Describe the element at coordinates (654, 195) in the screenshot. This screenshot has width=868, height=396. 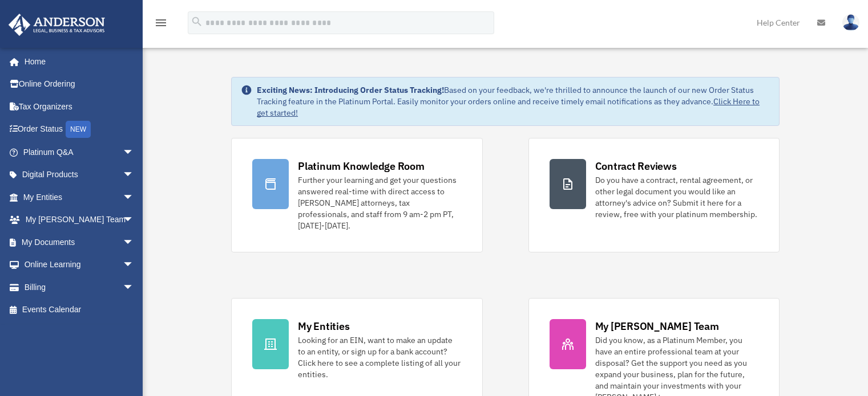
I see `a: Contract Reviews Do you have a contract, rental agreement, or other legal document you would like...` at that location.